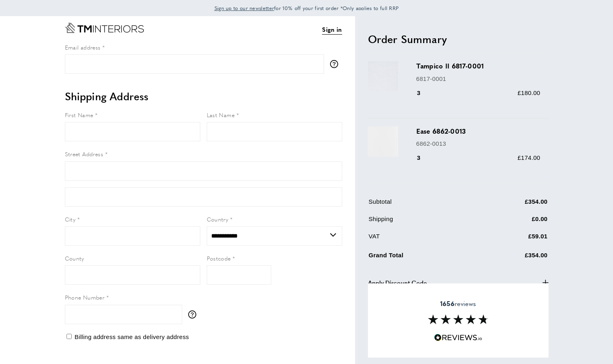  What do you see at coordinates (70, 219) in the screenshot?
I see `span: City` at bounding box center [70, 219].